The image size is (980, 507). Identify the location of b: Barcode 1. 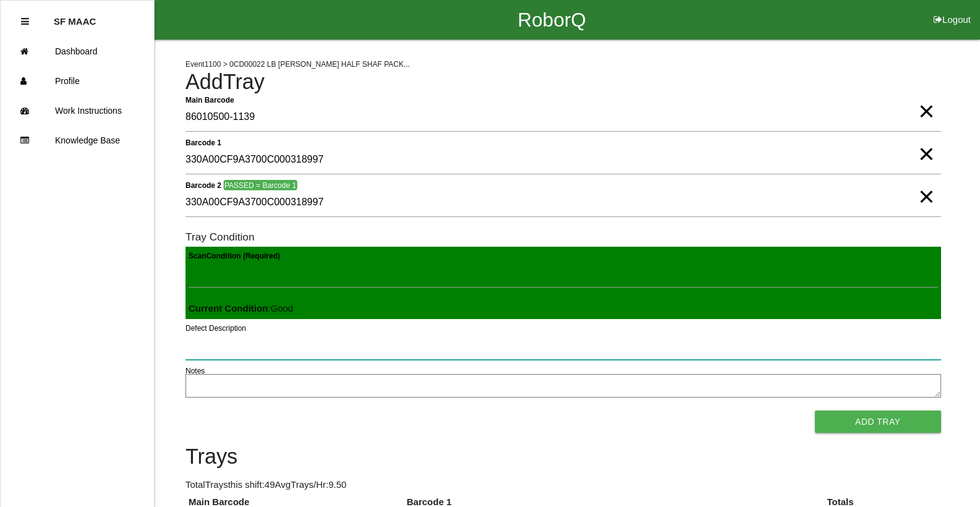
(204, 142).